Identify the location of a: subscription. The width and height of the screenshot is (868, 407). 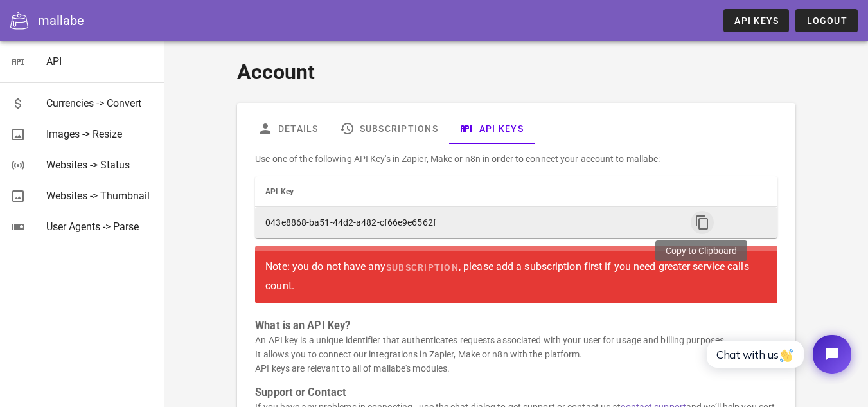
(422, 268).